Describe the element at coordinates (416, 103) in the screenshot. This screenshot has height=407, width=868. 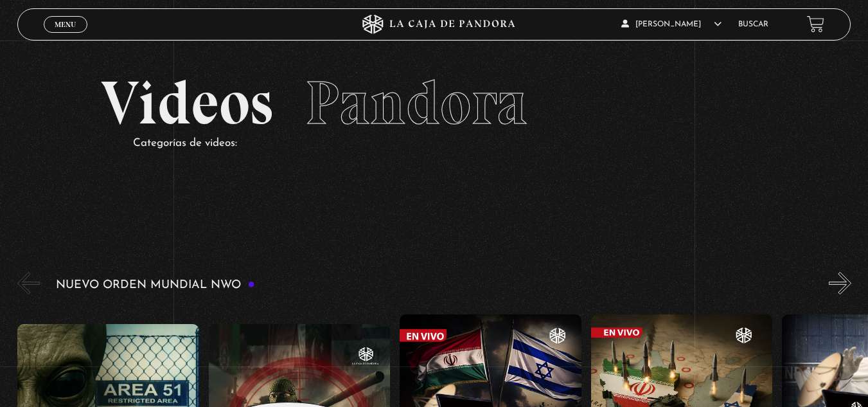
I see `span: Pandora` at that location.